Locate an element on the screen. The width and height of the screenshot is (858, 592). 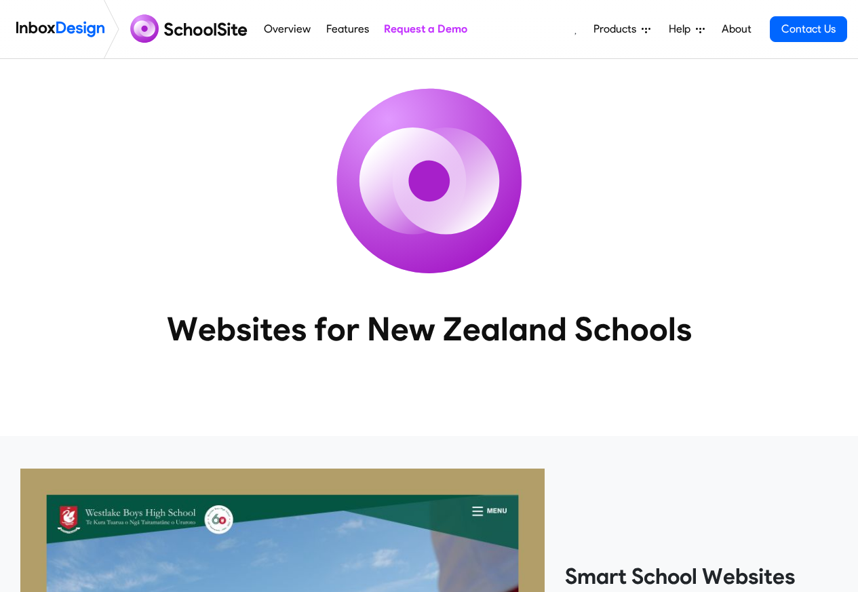
a: About is located at coordinates (736, 29).